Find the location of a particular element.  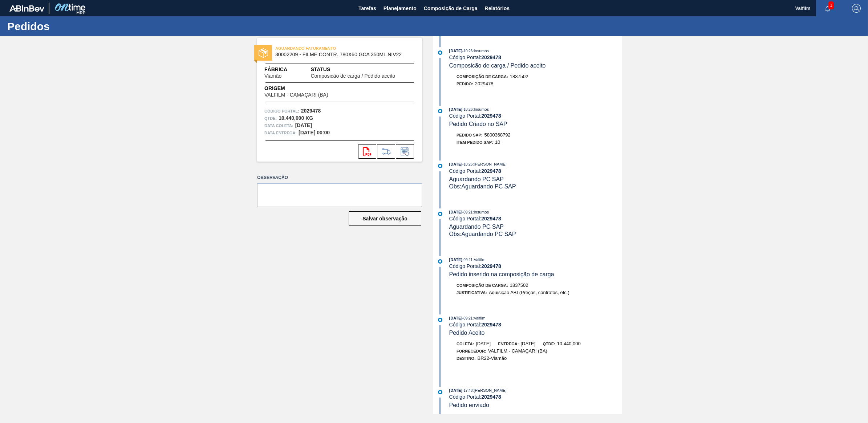

span: Qtde: is located at coordinates (549, 344).